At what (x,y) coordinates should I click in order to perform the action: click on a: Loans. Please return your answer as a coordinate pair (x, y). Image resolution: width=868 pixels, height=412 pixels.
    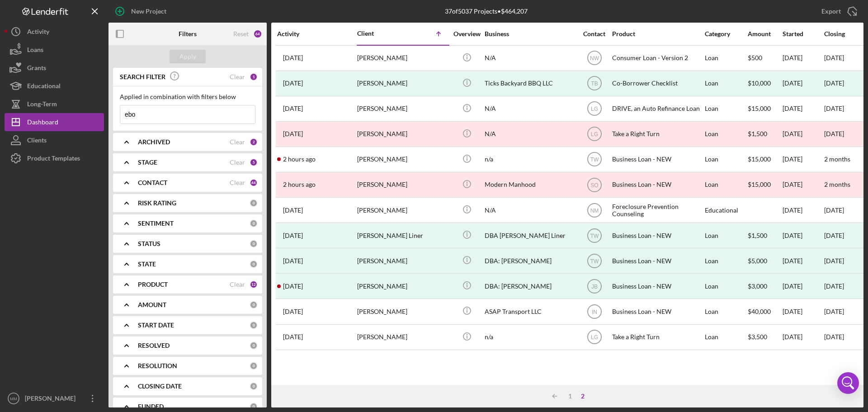
    Looking at the image, I should click on (55, 50).